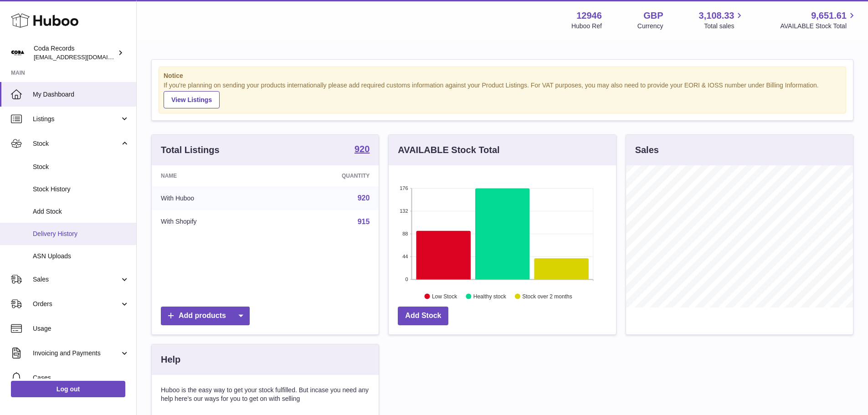 This screenshot has width=868, height=415. I want to click on span: My Dashboard, so click(81, 94).